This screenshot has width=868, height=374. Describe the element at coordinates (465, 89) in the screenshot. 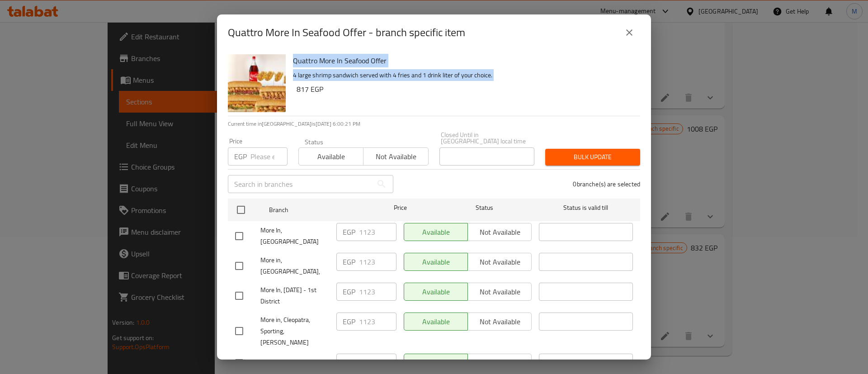

I see `h6: 817 EGP` at that location.